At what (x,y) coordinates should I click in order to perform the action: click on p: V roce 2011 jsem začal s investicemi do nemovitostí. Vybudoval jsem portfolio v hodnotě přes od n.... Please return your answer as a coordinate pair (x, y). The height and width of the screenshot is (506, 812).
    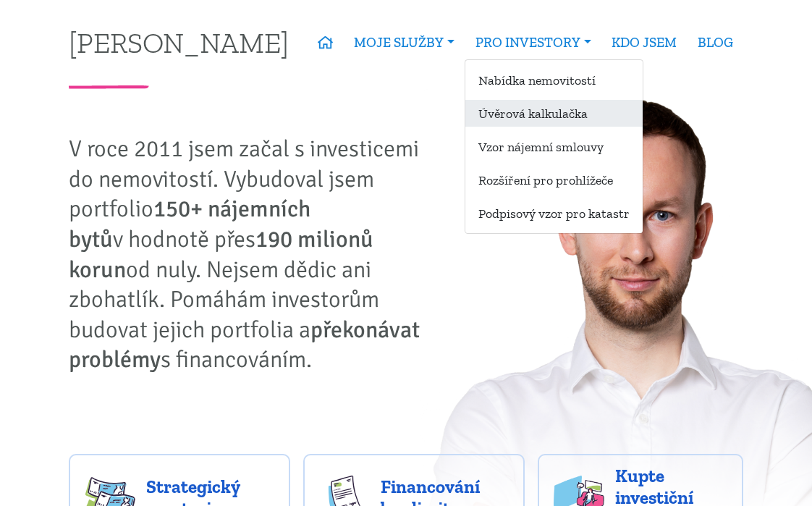
    Looking at the image, I should click on (261, 254).